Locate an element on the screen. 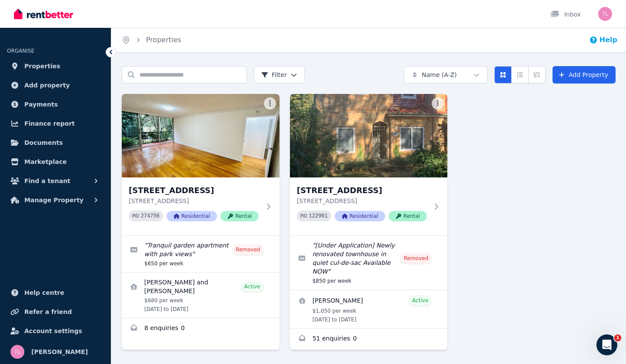 The width and height of the screenshot is (626, 364). a: Documents is located at coordinates (56, 143).